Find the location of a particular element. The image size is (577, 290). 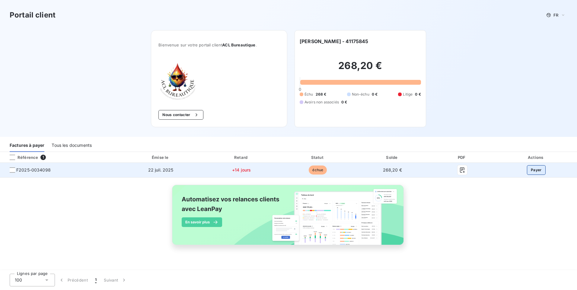

span: Avoirs non associés is located at coordinates (322, 102).